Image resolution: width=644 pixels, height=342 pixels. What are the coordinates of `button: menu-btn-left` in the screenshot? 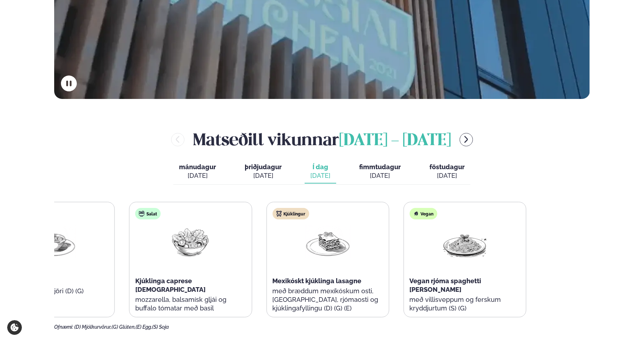 It's located at (177, 139).